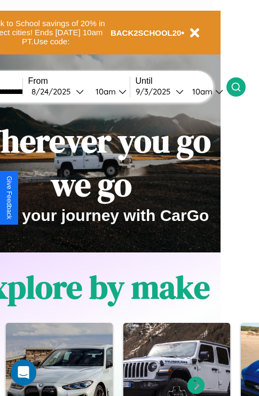 This screenshot has width=259, height=396. Describe the element at coordinates (58, 91) in the screenshot. I see `button: 8/24/2025` at that location.